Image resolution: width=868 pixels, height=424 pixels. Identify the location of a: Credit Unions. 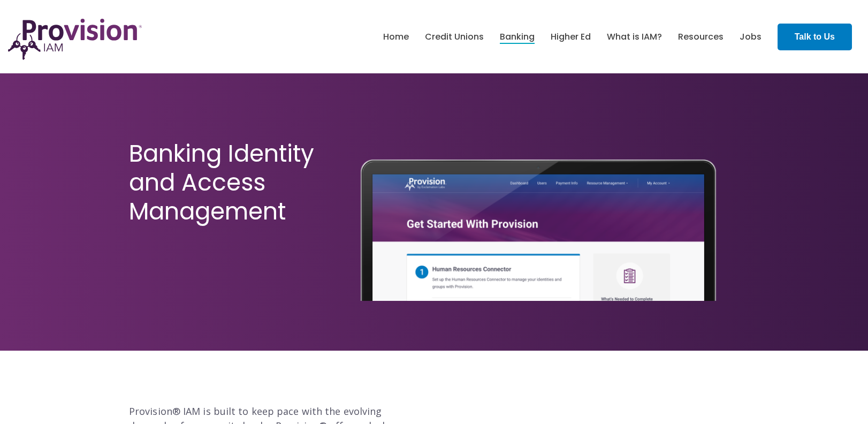
(454, 37).